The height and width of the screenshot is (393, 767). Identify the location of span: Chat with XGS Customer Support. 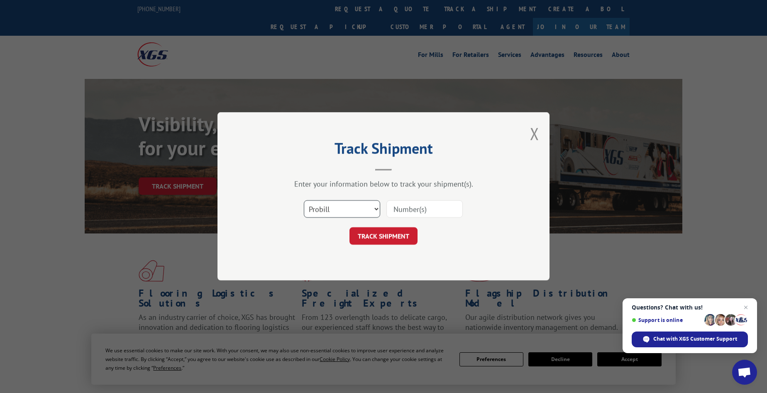
(695, 339).